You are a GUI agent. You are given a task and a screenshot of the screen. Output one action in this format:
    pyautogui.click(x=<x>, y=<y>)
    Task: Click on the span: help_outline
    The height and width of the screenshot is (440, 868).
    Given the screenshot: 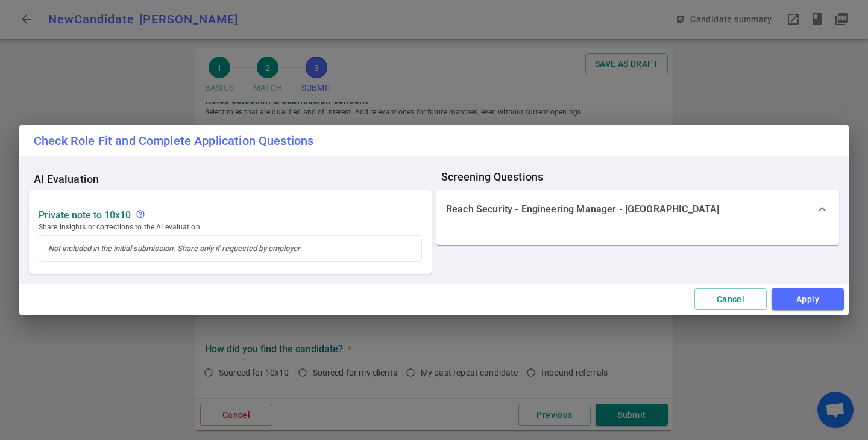 What is the action you would take?
    pyautogui.click(x=141, y=214)
    